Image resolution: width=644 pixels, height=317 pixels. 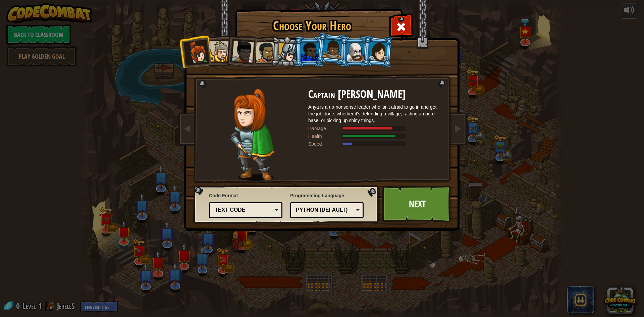 What do you see at coordinates (325, 144) in the screenshot?
I see `div: Speed` at bounding box center [325, 144].